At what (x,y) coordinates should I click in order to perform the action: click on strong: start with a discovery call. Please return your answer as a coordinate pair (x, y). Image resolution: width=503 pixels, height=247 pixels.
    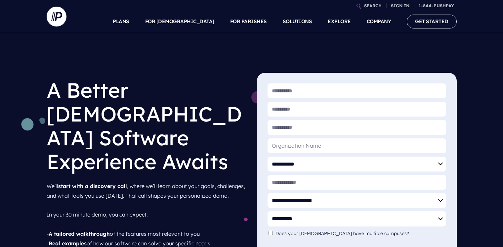
    Looking at the image, I should click on (93, 186).